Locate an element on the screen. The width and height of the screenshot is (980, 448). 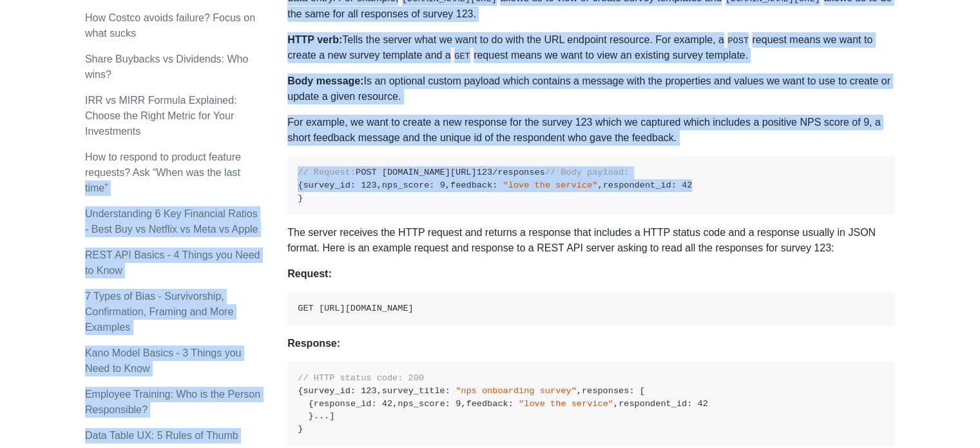
a: REST API Basics - 4 Things you Need to Know is located at coordinates (173, 263).